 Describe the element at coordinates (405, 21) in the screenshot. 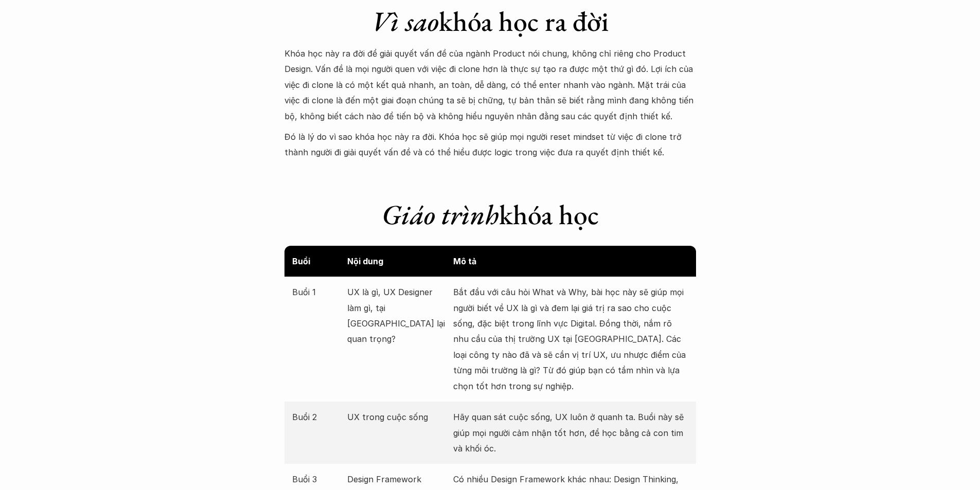

I see `em: Vì sao` at that location.